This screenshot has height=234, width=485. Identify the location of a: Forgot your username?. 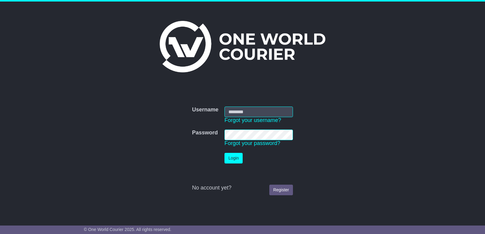
(253, 120).